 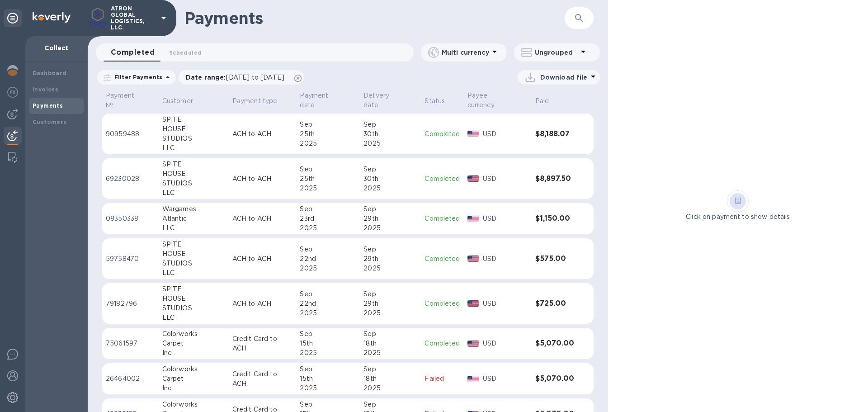 I want to click on span: Payment type, so click(x=260, y=101).